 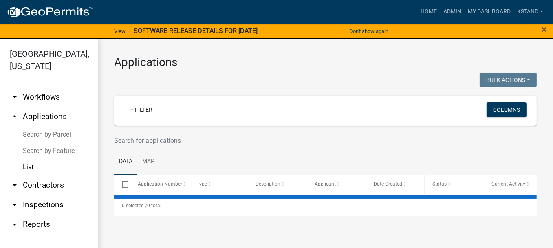 I want to click on datatable-header-cell: Description, so click(x=277, y=184).